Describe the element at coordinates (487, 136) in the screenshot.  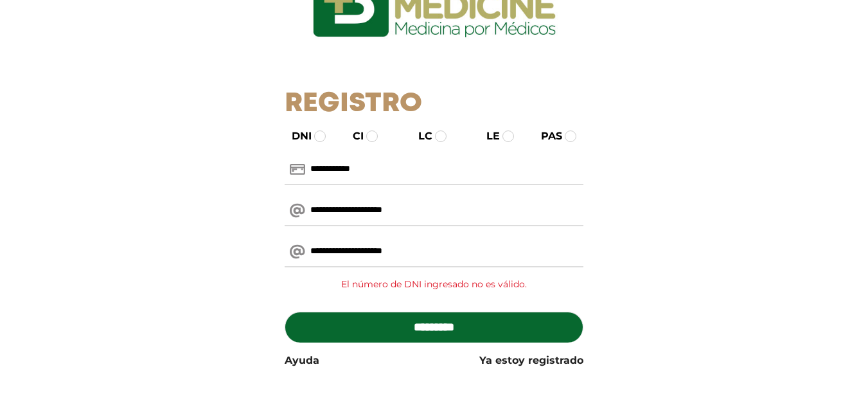
I see `label: LE` at that location.